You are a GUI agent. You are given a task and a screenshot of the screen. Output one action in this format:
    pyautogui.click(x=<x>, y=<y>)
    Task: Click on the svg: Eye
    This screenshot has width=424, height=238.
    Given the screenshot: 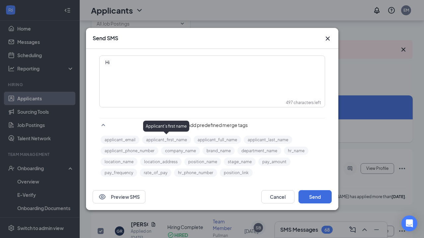 What is the action you would take?
    pyautogui.click(x=102, y=197)
    